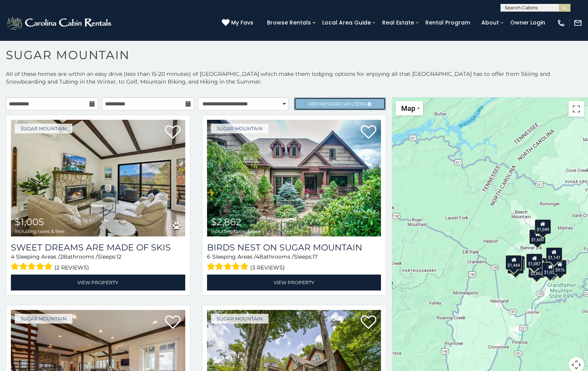 Image resolution: width=588 pixels, height=371 pixels. Describe the element at coordinates (98, 247) in the screenshot. I see `a: Sweet Dreams Are Made Of Skis` at that location.